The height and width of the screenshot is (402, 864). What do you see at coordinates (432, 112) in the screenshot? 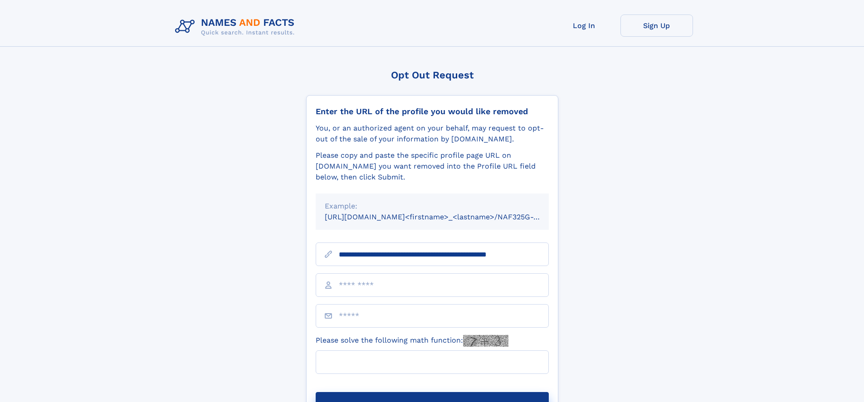
I see `div: Enter the URL of the profile you would like removed` at bounding box center [432, 112].